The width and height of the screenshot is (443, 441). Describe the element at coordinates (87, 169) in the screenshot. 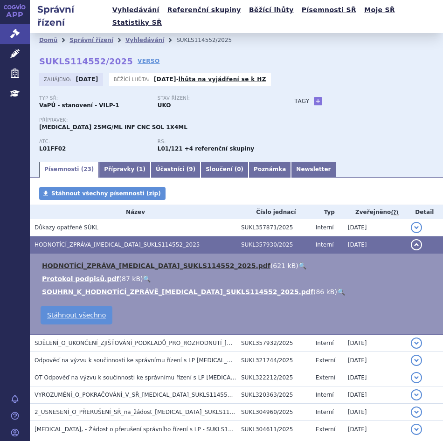

I see `span: 23` at that location.